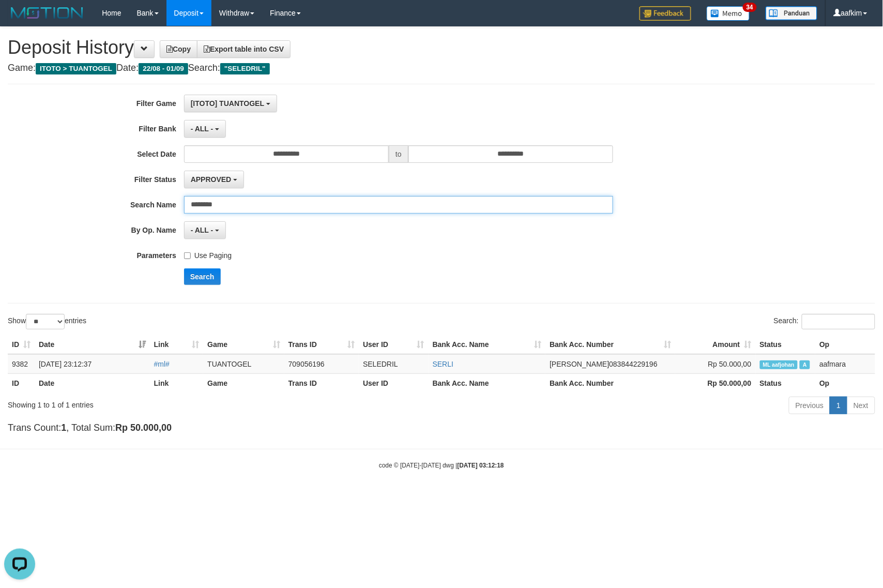 The height and width of the screenshot is (588, 883). I want to click on a: Export table into CSV, so click(243, 49).